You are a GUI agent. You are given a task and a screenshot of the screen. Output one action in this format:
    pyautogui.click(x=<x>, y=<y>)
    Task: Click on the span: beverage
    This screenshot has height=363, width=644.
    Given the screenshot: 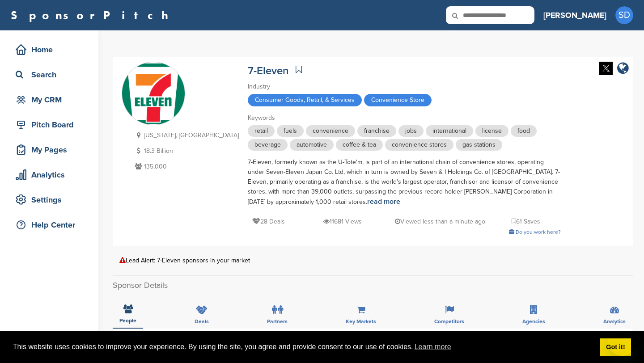 What is the action you would take?
    pyautogui.click(x=267, y=145)
    